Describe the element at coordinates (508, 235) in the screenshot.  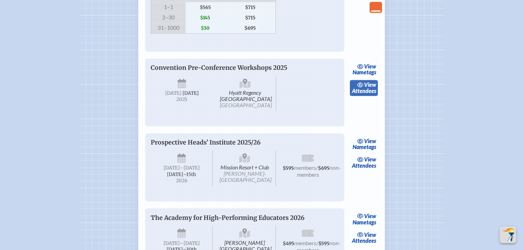
I see `button: Scroll Top` at that location.